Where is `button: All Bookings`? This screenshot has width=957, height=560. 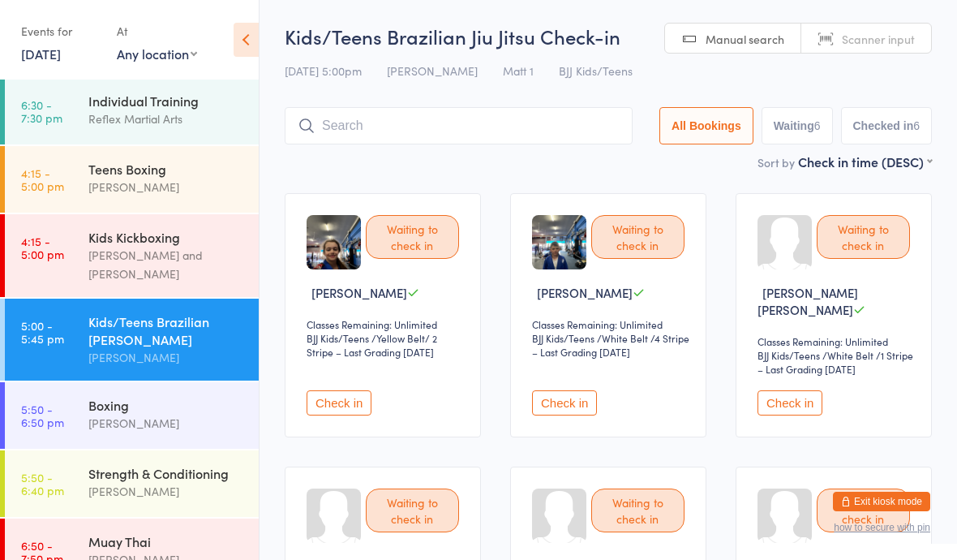
button: All Bookings is located at coordinates (706, 126).